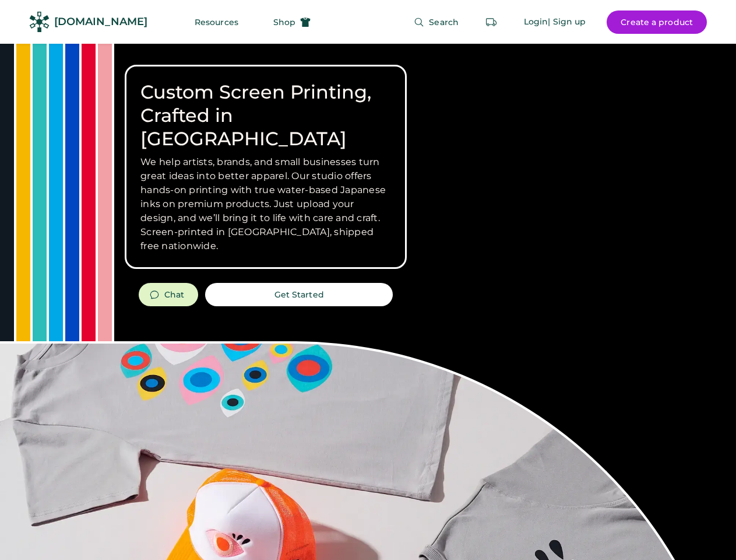 The width and height of the screenshot is (736, 560). Describe the element at coordinates (567, 22) in the screenshot. I see `div: | Sign up` at that location.